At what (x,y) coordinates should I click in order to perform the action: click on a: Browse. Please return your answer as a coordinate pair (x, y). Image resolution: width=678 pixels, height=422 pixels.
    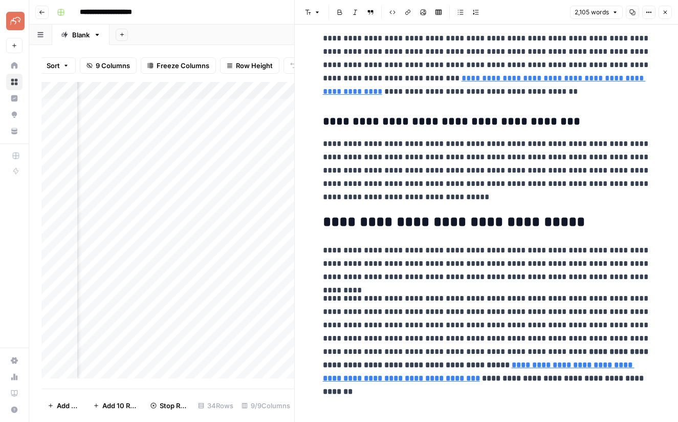
    Looking at the image, I should click on (14, 82).